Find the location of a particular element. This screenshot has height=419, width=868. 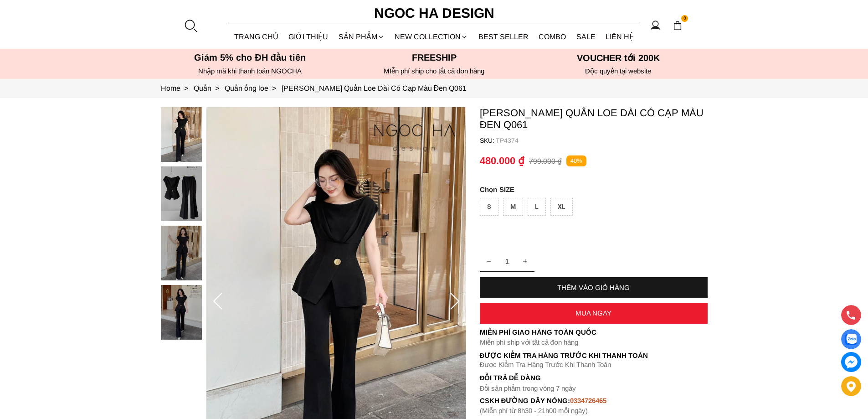

a: SALE is located at coordinates (586, 36).